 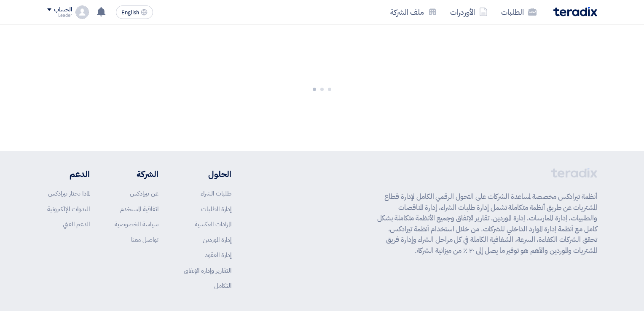 What do you see at coordinates (207, 174) in the screenshot?
I see `li: الحلول` at bounding box center [207, 174].